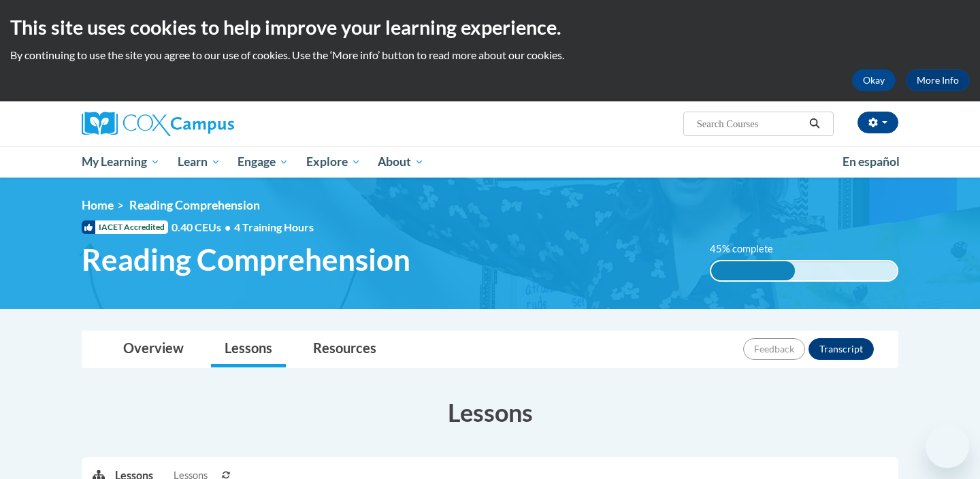  Describe the element at coordinates (97, 205) in the screenshot. I see `a: Home` at that location.